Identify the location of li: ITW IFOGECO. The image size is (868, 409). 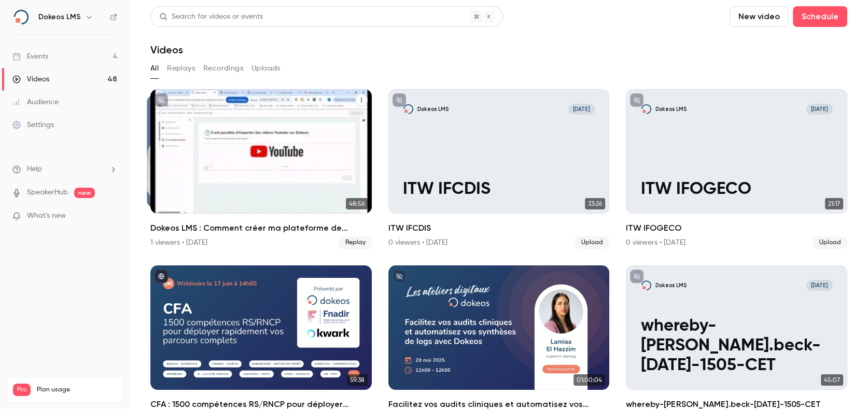
(737, 169).